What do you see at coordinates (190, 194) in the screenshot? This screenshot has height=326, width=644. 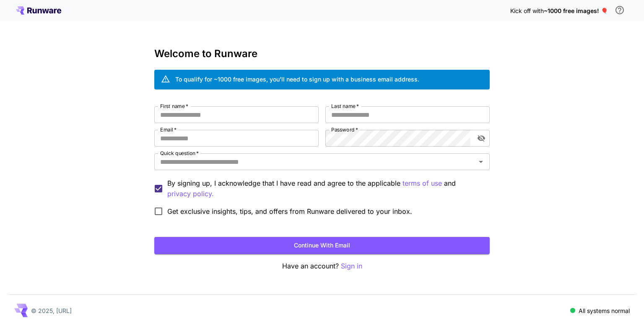 I see `p: privacy policy.` at bounding box center [190, 194].